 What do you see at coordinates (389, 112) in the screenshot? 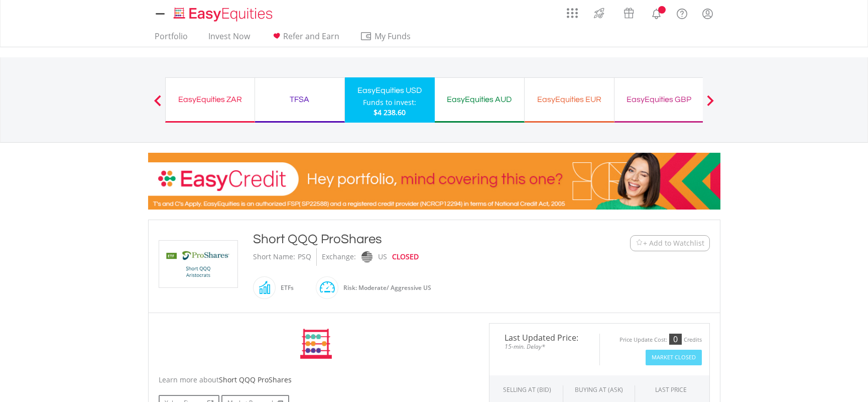
I see `span: $4 238.60` at bounding box center [389, 112].